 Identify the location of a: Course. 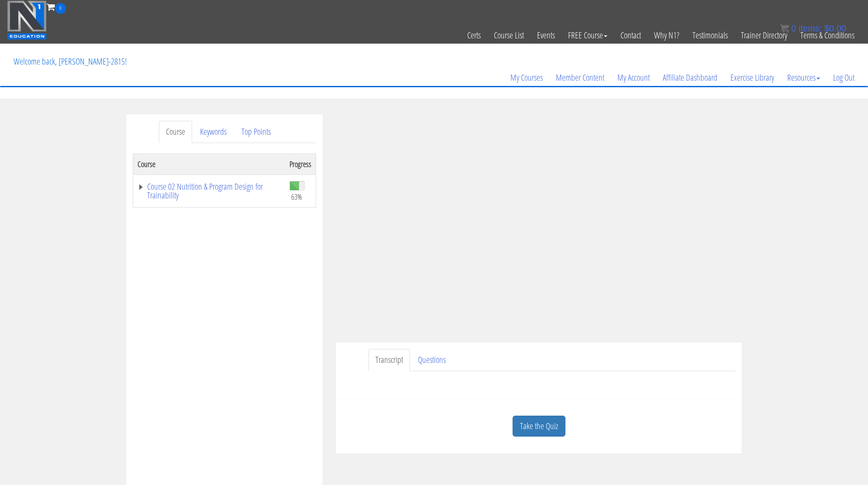
(176, 132).